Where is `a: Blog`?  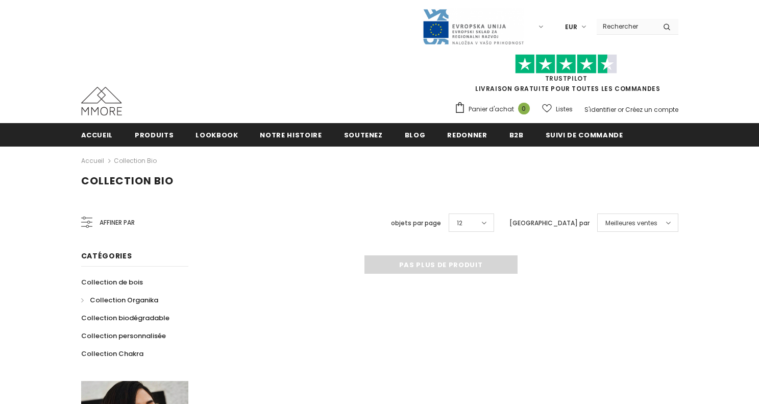
a: Blog is located at coordinates (415, 134).